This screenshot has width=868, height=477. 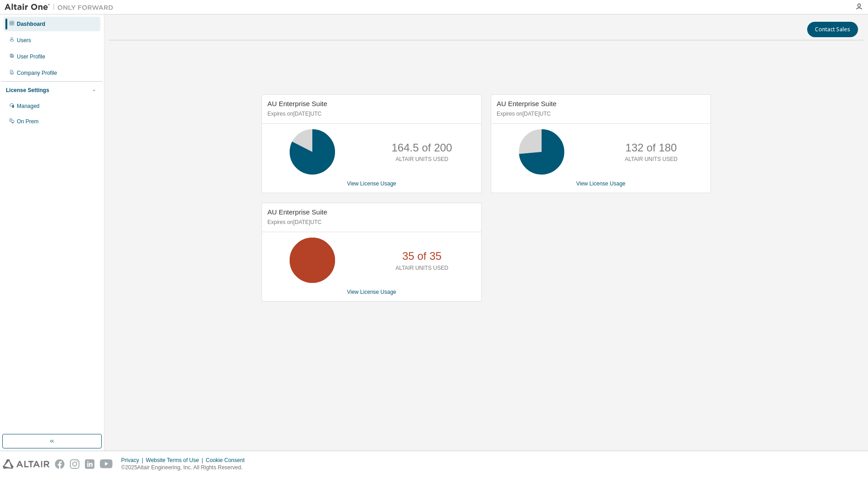 I want to click on div: Managed, so click(x=28, y=106).